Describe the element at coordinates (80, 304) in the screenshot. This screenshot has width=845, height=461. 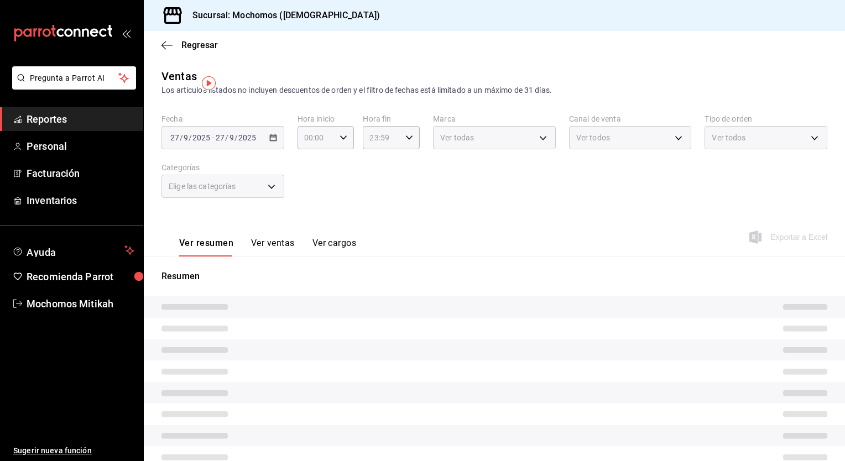
I see `span: Mochomos Mitikah` at that location.